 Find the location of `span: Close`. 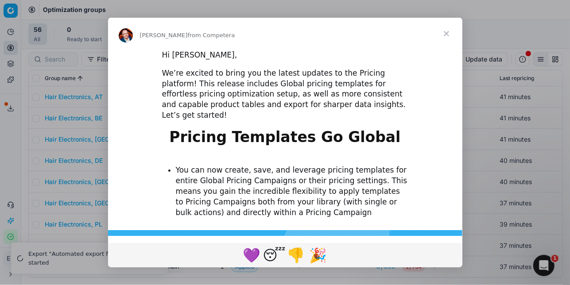

span: Close is located at coordinates (446, 34).